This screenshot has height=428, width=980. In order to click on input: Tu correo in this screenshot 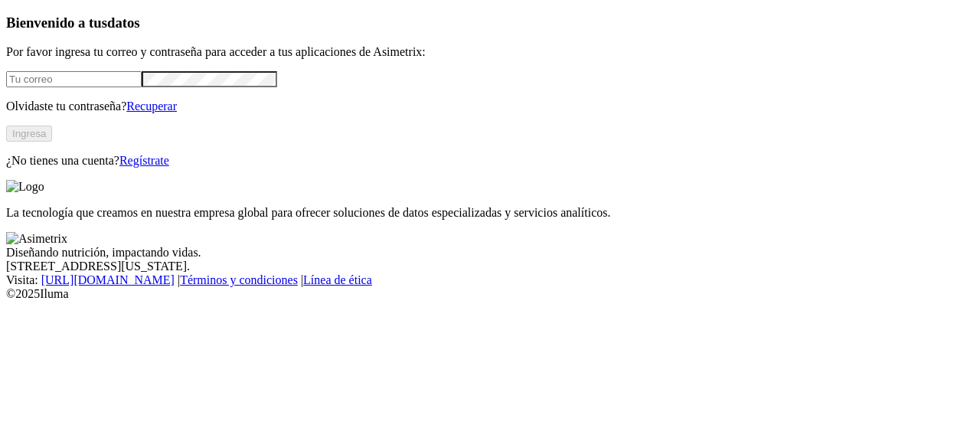, I will do `click(74, 79)`.